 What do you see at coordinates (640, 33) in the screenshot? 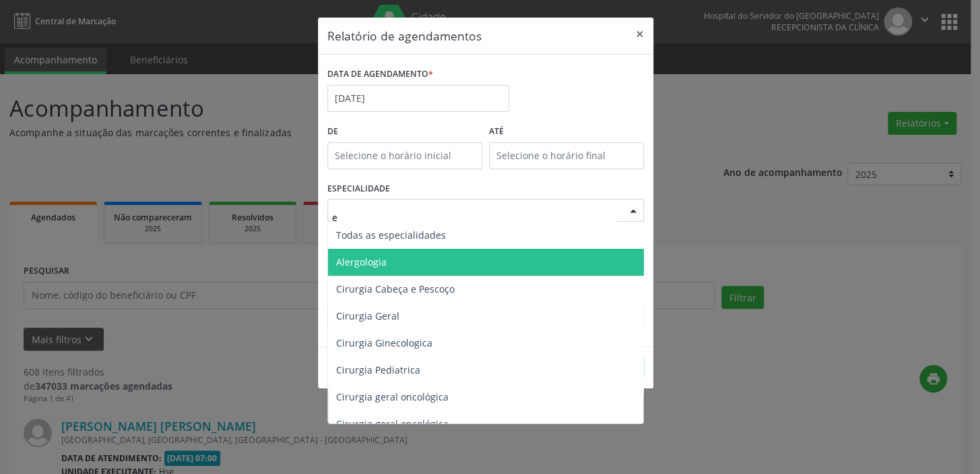
I see `button: Close` at bounding box center [640, 33].